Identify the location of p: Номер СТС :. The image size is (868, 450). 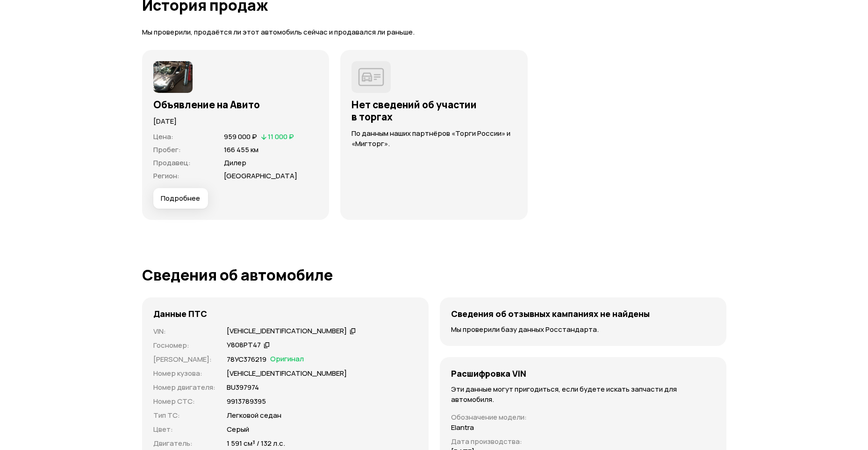
(184, 402).